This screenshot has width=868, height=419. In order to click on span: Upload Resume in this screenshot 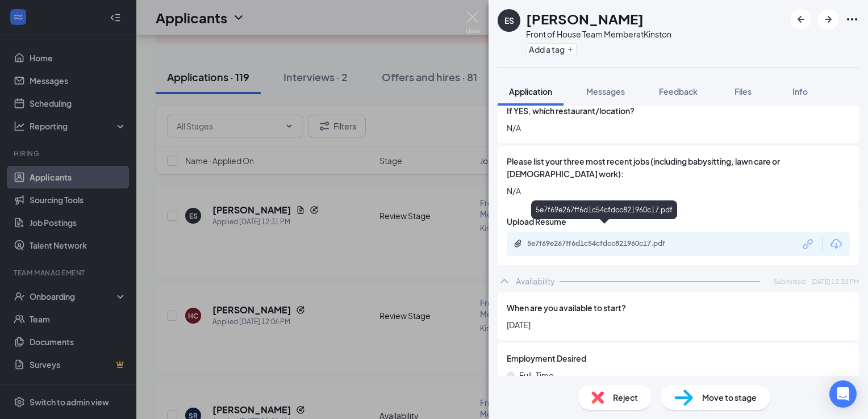, I will do `click(537, 221)`.